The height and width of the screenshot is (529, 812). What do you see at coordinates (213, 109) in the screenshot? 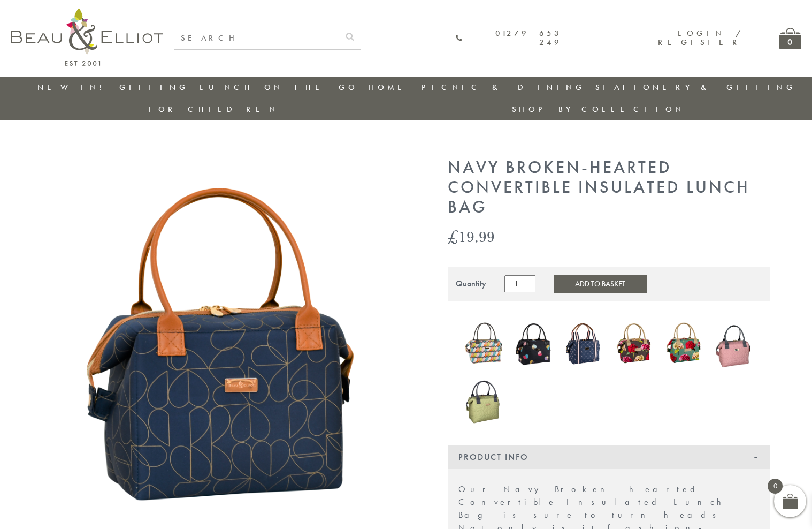
I see `a: For Children` at bounding box center [213, 109].